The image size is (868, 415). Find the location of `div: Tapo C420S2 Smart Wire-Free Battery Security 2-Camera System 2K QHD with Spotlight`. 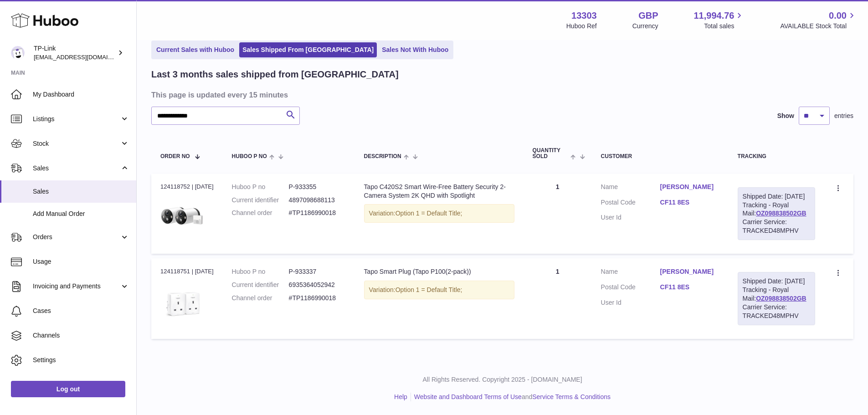

div: Tapo C420S2 Smart Wire-Free Battery Security 2-Camera System 2K QHD with Spotlight is located at coordinates (439, 191).